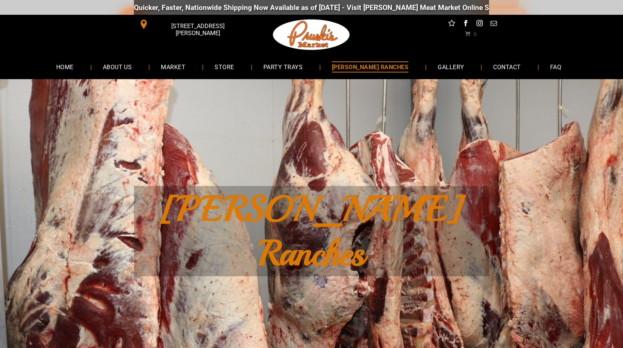  Describe the element at coordinates (311, 35) in the screenshot. I see `img: Pruski-s+Market+HQ+Logo2-1920w.png` at that location.